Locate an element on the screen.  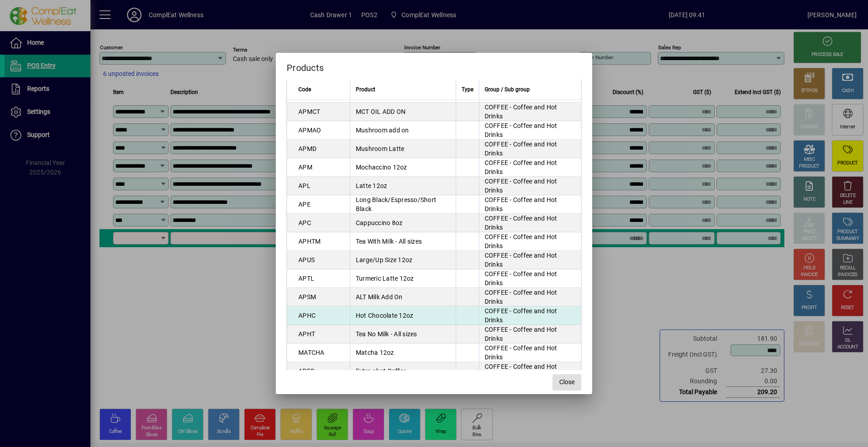
h2: Products is located at coordinates (434, 66).